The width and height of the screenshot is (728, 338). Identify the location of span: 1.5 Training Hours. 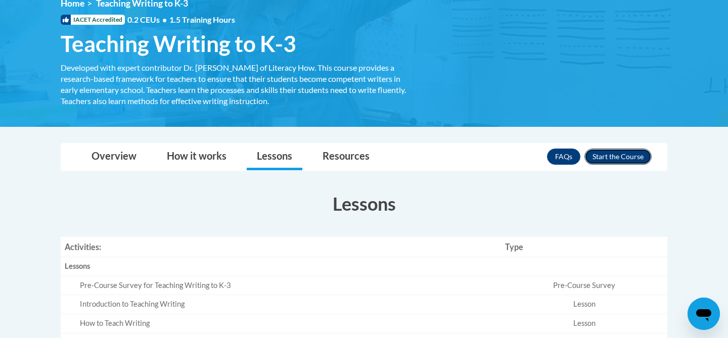
(202, 19).